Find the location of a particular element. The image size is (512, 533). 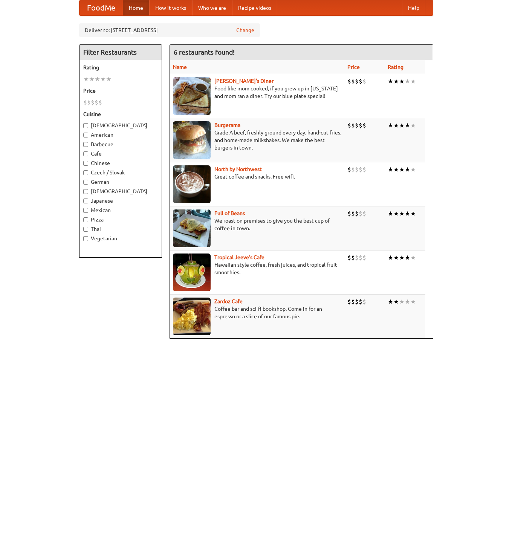

img: burgerama.jpg is located at coordinates (192, 140).